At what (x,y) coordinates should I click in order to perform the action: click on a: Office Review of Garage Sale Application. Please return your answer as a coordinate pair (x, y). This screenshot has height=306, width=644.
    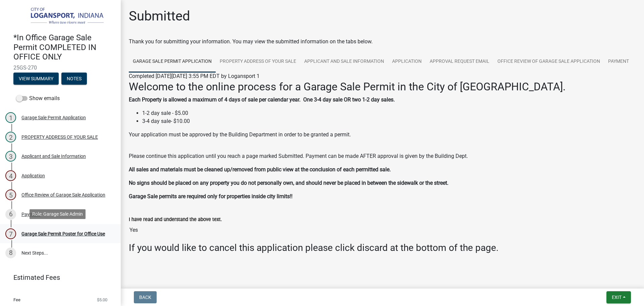
    Looking at the image, I should click on (549, 62).